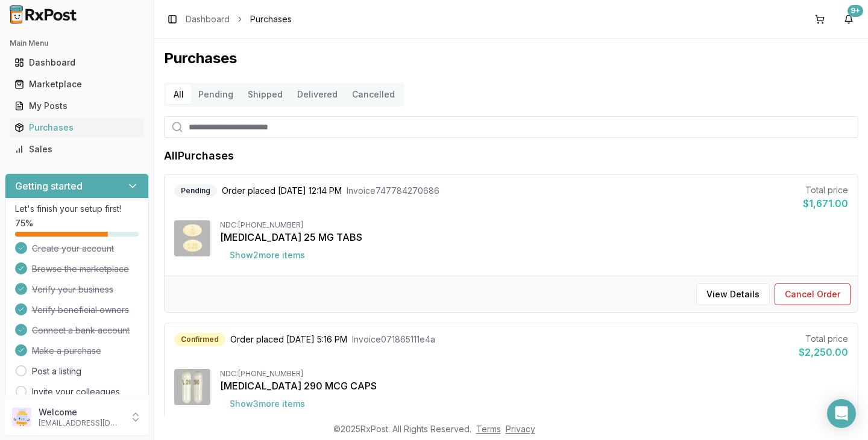 The width and height of the screenshot is (868, 440). What do you see at coordinates (317, 95) in the screenshot?
I see `a: Delivered` at bounding box center [317, 95].